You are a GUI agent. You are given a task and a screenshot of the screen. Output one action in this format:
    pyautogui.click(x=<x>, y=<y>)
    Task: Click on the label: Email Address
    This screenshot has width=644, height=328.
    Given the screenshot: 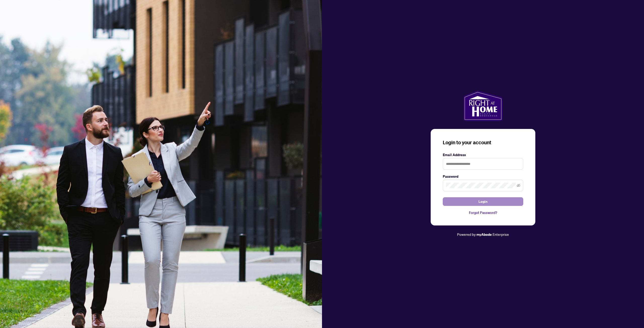 What is the action you would take?
    pyautogui.click(x=483, y=155)
    